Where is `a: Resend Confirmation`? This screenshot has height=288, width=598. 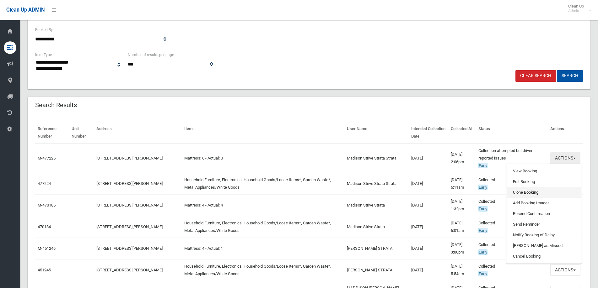 a: Resend Confirmation is located at coordinates (544, 214).